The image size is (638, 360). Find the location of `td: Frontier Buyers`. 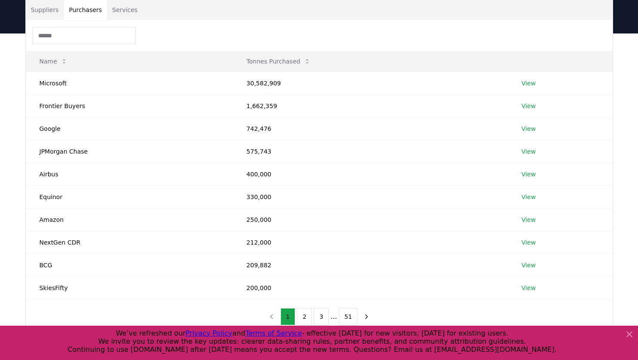

td: Frontier Buyers is located at coordinates (129, 106).